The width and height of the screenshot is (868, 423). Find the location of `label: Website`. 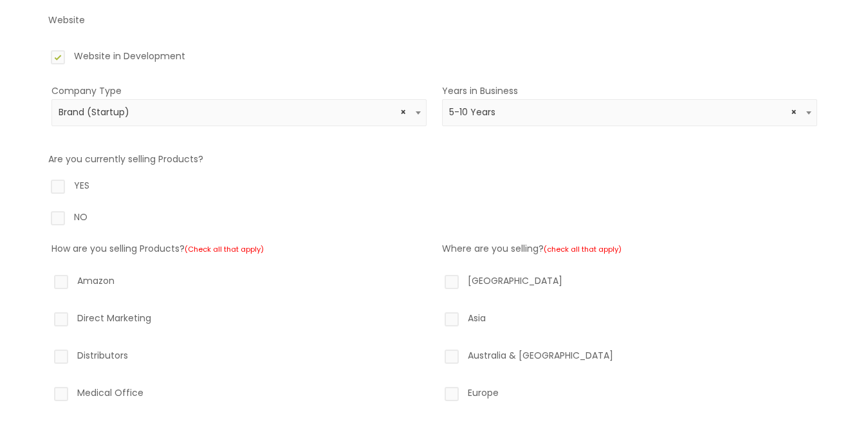

label: Website is located at coordinates (66, 20).